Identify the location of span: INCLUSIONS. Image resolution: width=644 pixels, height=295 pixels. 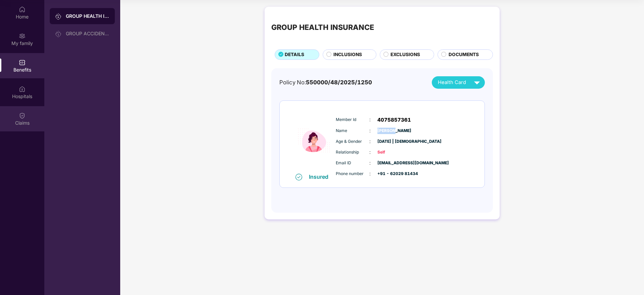
(347, 55).